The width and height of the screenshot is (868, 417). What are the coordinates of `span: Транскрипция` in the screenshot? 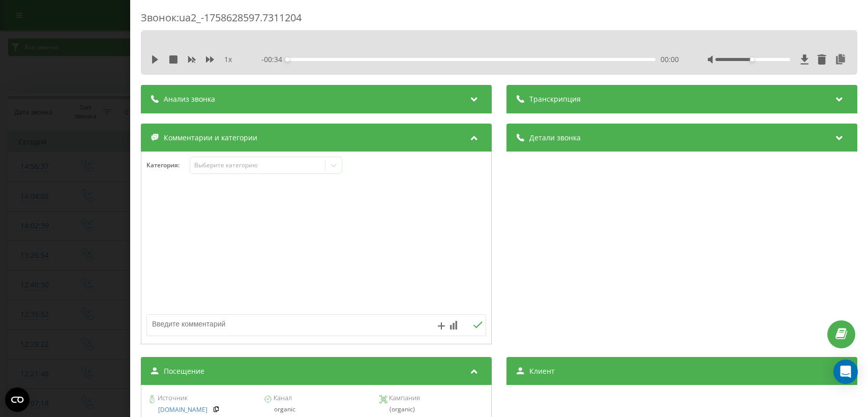 It's located at (555, 99).